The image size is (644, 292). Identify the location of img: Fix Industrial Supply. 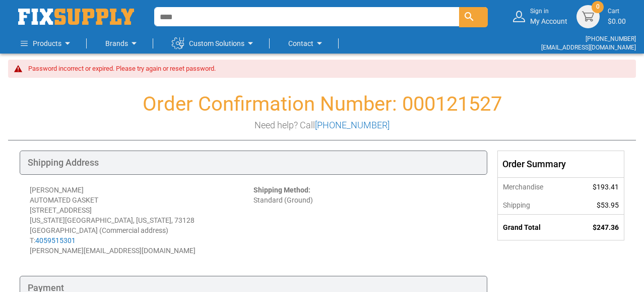
(76, 17).